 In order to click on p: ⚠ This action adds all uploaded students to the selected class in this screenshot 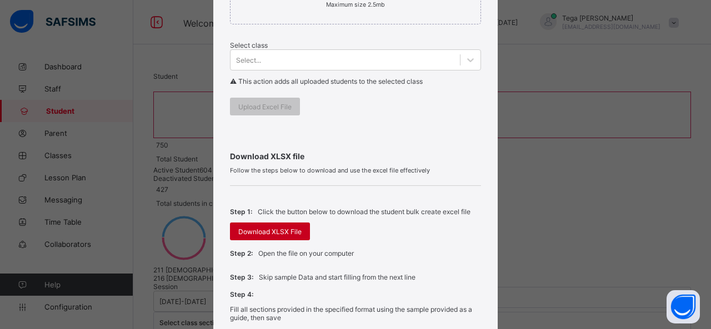, I will do `click(356, 81)`.